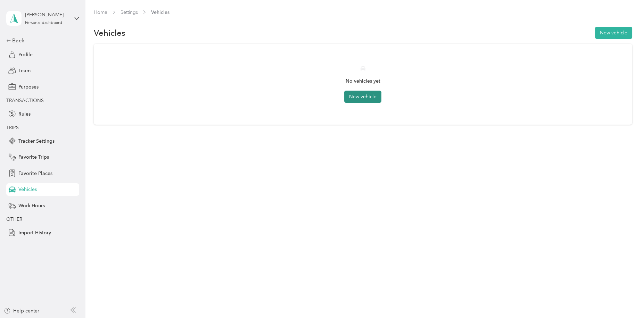  What do you see at coordinates (36, 173) in the screenshot?
I see `span: Favorite Places` at bounding box center [36, 173].